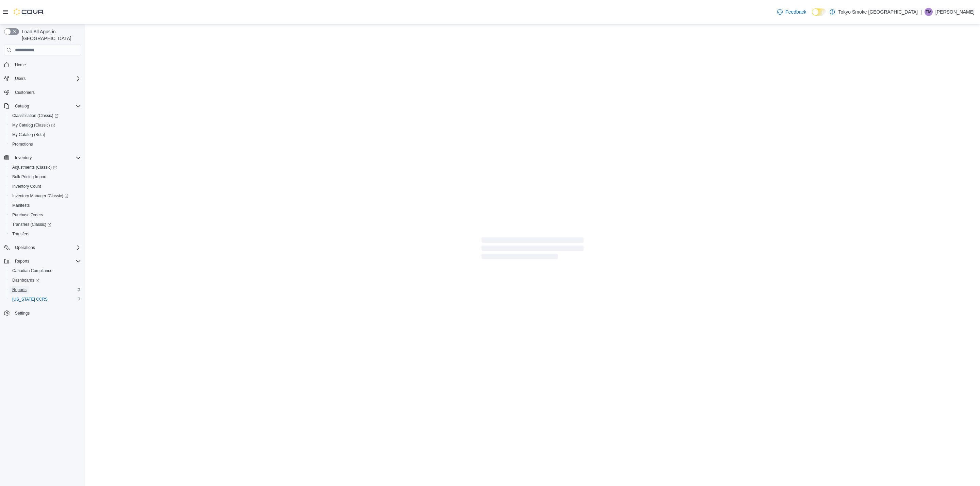 The image size is (980, 486). I want to click on a: Feedback, so click(792, 12).